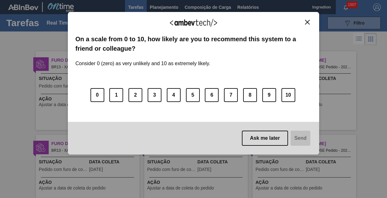 This screenshot has width=387, height=198. What do you see at coordinates (143, 60) in the screenshot?
I see `label: Consider 0 (zero) as very unlikely and 10 as extremely likely.` at bounding box center [143, 60].